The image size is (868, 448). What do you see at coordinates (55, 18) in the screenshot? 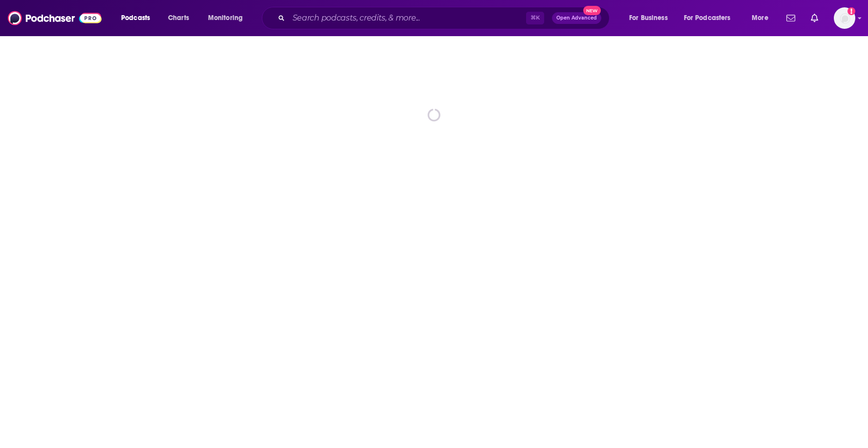
I see `a: Podchaser - Follow, Share and Rate Podcasts` at bounding box center [55, 18].